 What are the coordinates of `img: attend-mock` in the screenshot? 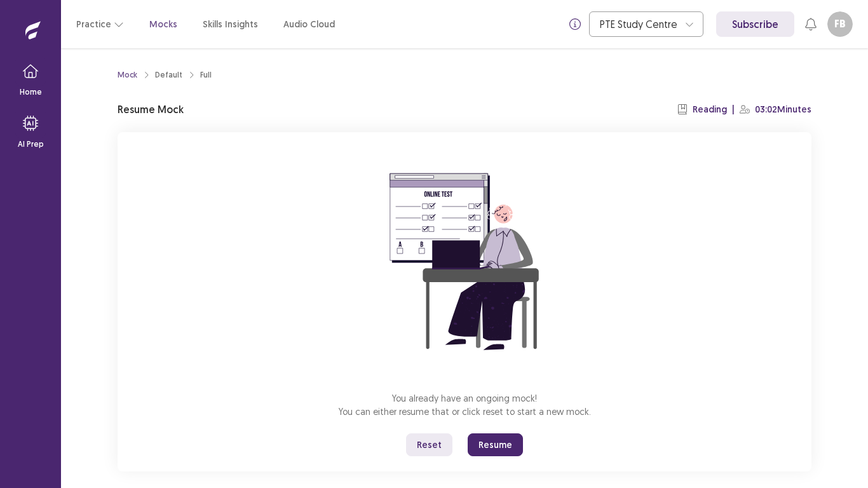 It's located at (464, 262).